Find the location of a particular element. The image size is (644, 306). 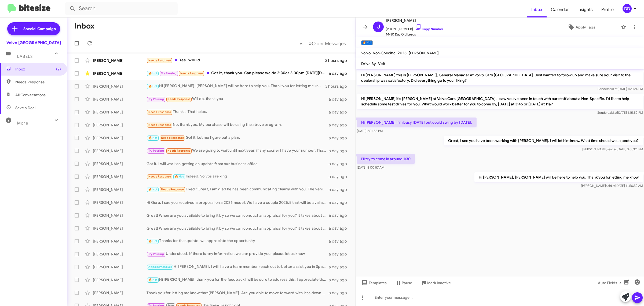

div: We are going to wait until next year, if any sooner I have your number. Thanks is located at coordinates (238, 151).